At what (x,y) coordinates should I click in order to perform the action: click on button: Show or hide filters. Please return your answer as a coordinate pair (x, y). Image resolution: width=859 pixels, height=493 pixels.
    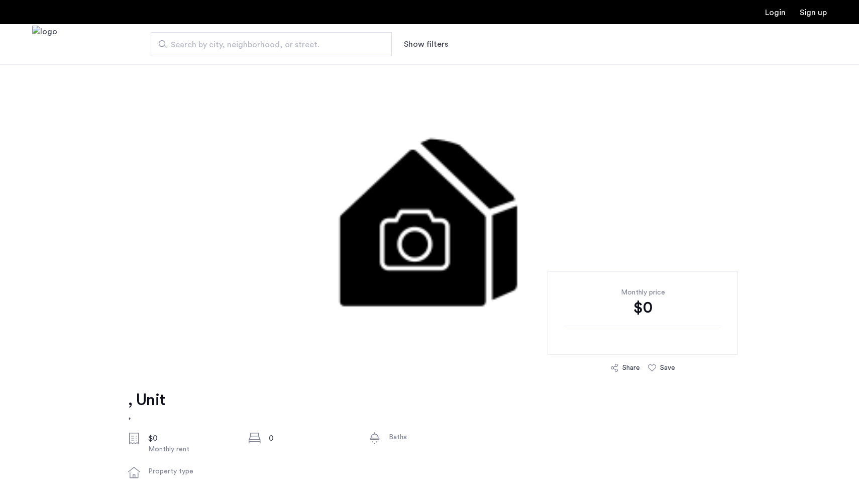
    Looking at the image, I should click on (426, 44).